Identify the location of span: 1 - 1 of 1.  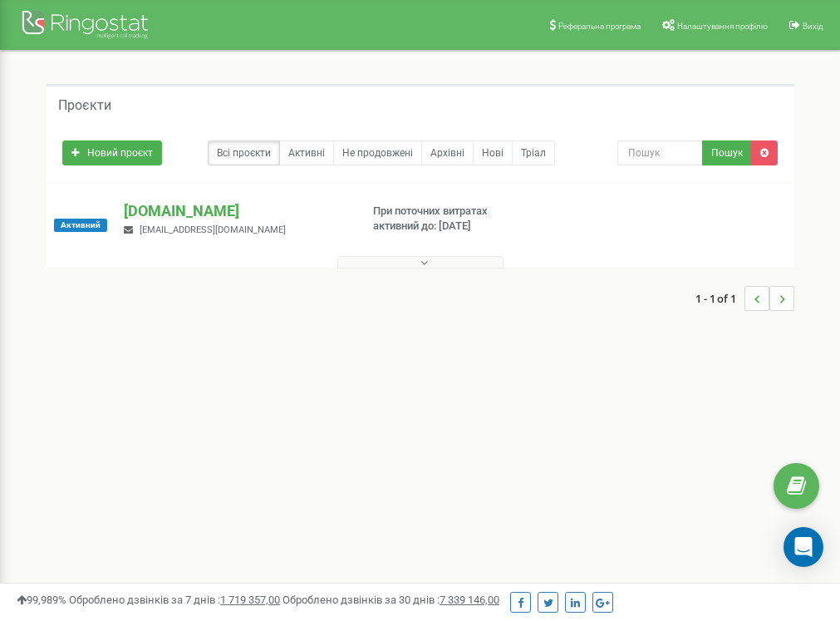
(720, 299).